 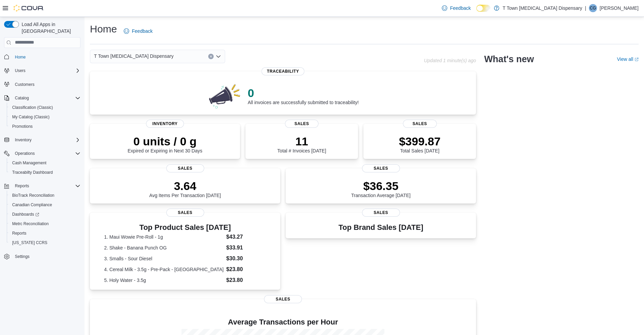 I want to click on a: Metrc Reconciliation, so click(x=30, y=224).